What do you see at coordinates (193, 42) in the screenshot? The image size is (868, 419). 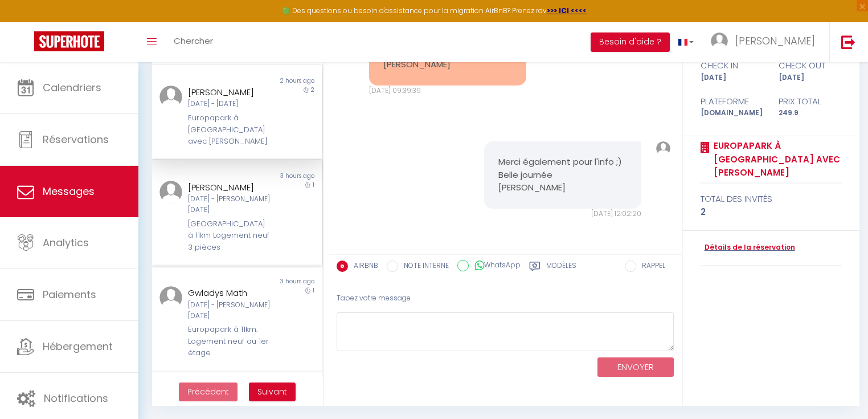 I see `a: Chercher` at bounding box center [193, 42].